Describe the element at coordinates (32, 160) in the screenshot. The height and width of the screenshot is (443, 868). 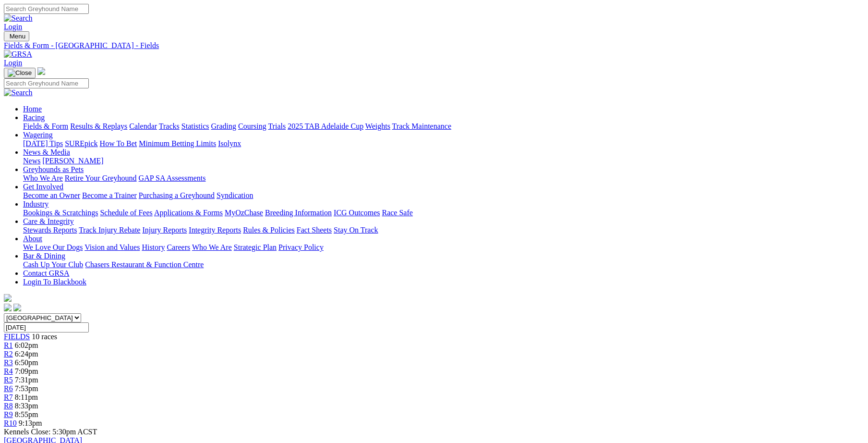
I see `a: News` at that location.